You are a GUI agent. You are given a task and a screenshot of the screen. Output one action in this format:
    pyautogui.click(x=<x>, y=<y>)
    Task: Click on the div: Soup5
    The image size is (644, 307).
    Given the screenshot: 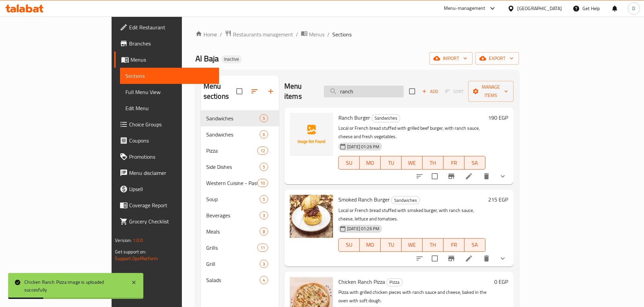 What is the action you would take?
    pyautogui.click(x=240, y=199)
    